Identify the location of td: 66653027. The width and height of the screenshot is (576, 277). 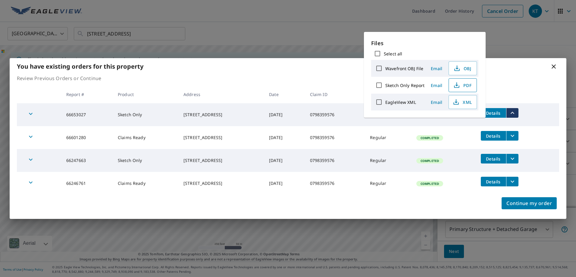
(87, 115).